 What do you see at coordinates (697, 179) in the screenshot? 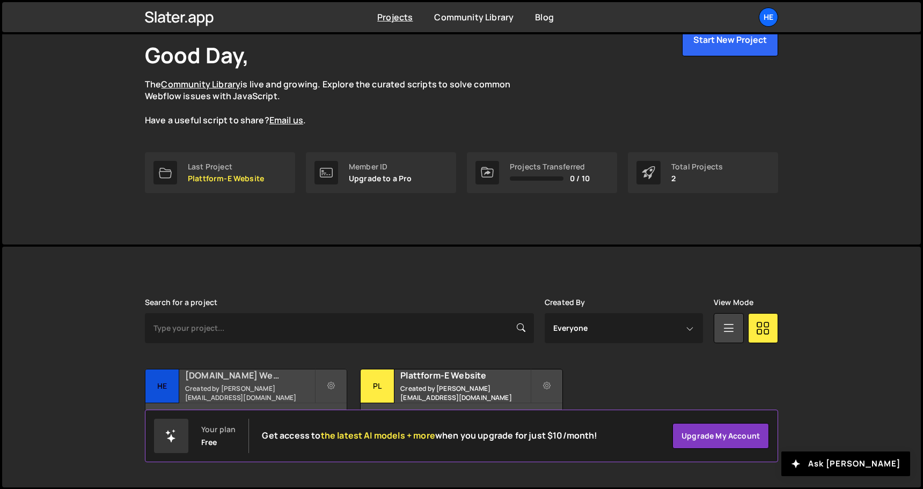
I see `p: 2` at bounding box center [697, 179].